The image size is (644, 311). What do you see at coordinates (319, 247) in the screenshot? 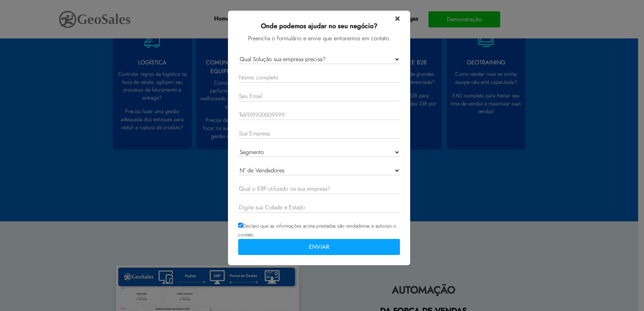
I see `button: ENVIAR` at bounding box center [319, 247].